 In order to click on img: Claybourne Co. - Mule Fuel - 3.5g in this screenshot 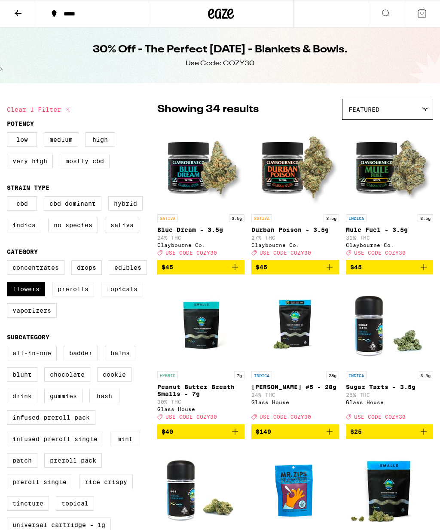, I will do `click(389, 167)`.